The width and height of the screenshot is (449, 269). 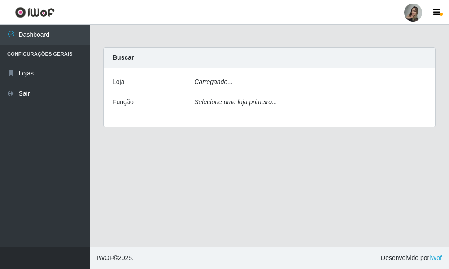 What do you see at coordinates (236, 102) in the screenshot?
I see `i: Selecione uma loja primeiro...` at bounding box center [236, 102].